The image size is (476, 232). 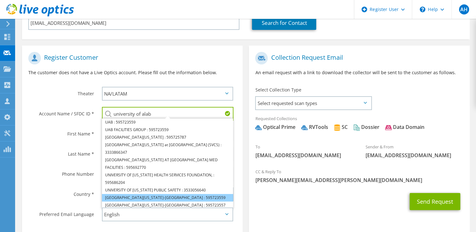 I want to click on label: Country *, so click(x=61, y=192).